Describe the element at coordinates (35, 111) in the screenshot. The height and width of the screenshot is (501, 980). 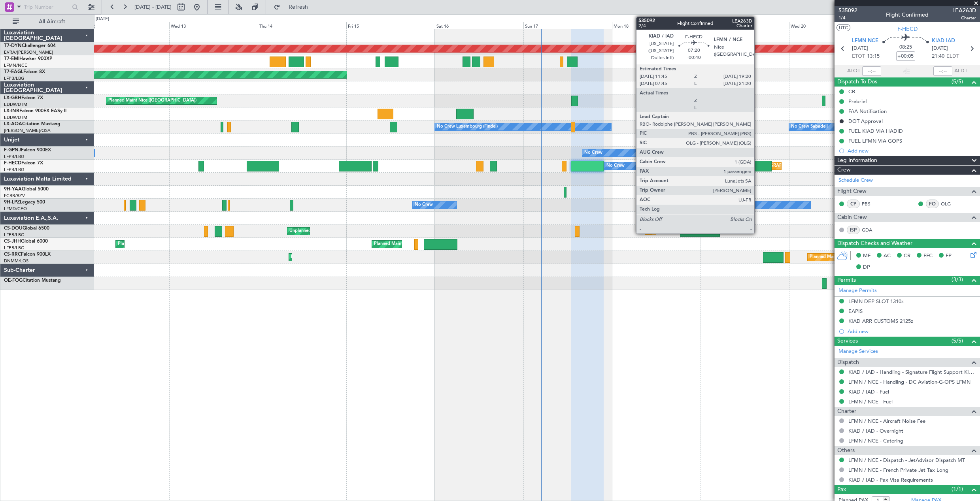
I see `a: LX-INBFalcon 900EX EASy II` at that location.